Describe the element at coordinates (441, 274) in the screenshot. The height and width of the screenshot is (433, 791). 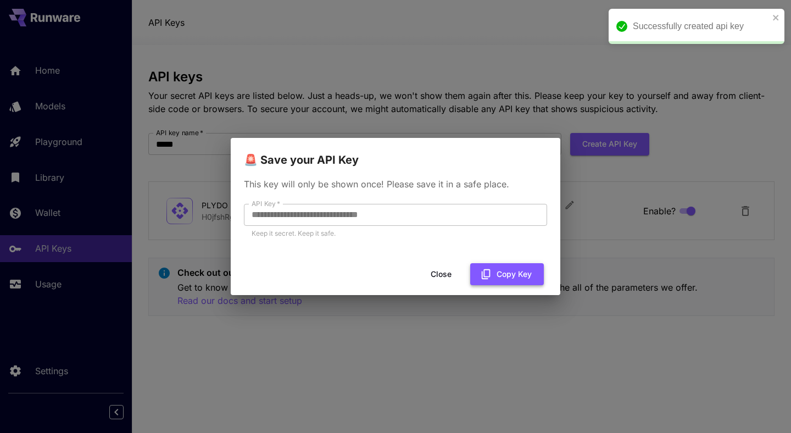
I see `button: Close` at that location.